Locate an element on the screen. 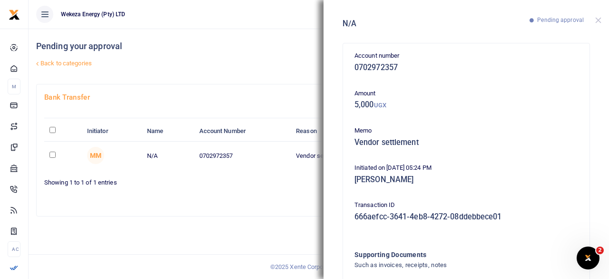 The image size is (609, 279). li: M is located at coordinates (14, 86).